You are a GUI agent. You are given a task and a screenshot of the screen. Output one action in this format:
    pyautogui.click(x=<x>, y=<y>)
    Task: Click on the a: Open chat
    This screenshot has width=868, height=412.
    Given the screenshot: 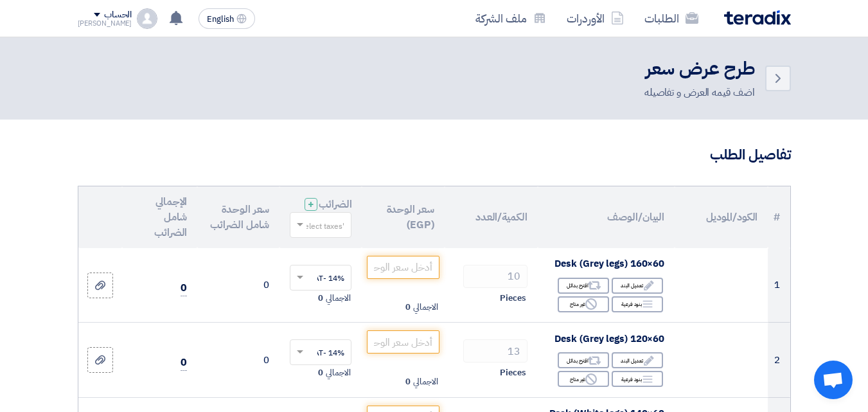 What is the action you would take?
    pyautogui.click(x=834, y=380)
    